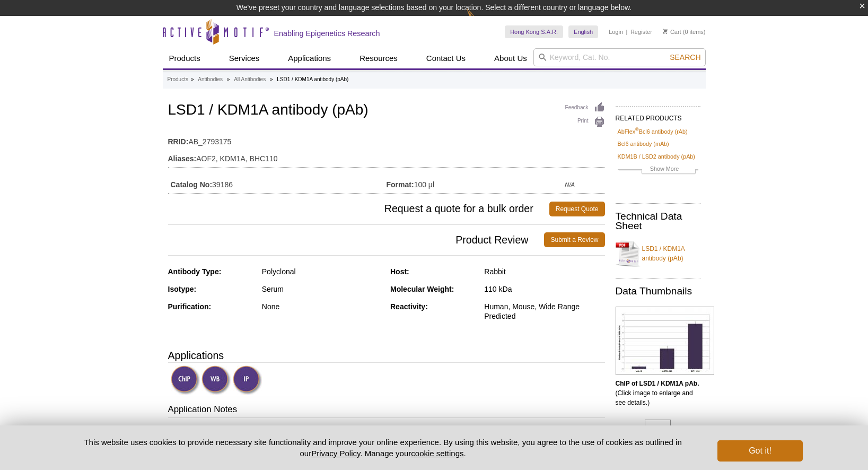  I want to click on button: Search, so click(684, 57).